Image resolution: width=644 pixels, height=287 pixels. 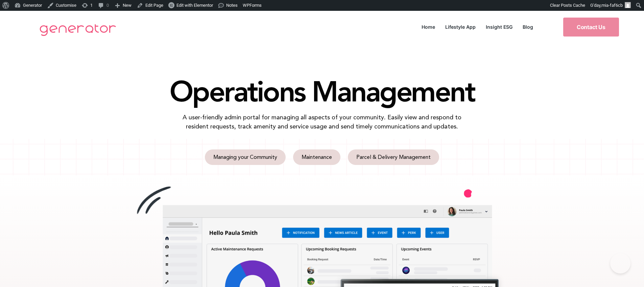 What do you see at coordinates (316, 157) in the screenshot?
I see `span: Maintenance` at bounding box center [316, 157].